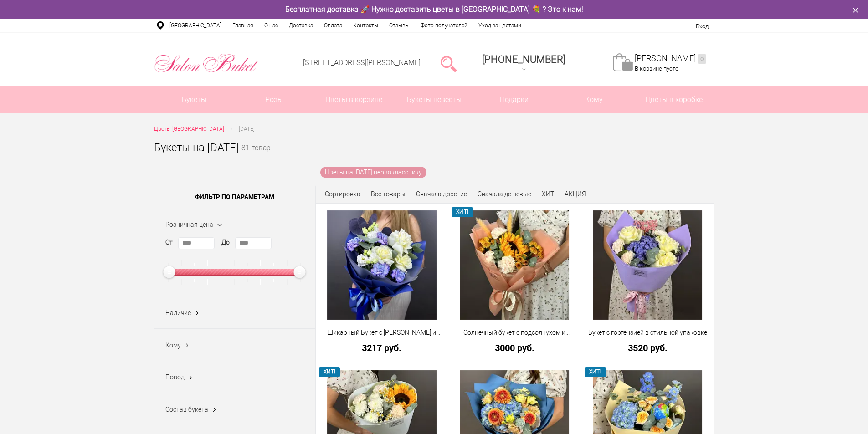 This screenshot has height=434, width=868. Describe the element at coordinates (206, 63) in the screenshot. I see `img: Цветы Нижний Новгород` at that location.